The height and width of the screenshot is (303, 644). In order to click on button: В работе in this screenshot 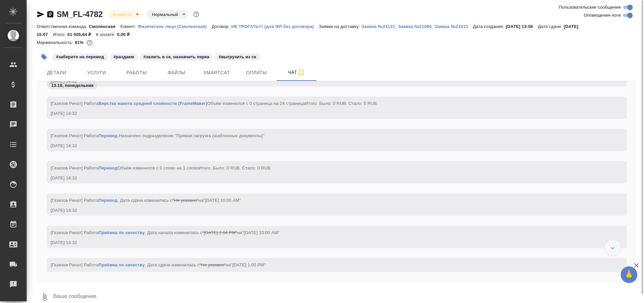, I will do `click(122, 14)`.